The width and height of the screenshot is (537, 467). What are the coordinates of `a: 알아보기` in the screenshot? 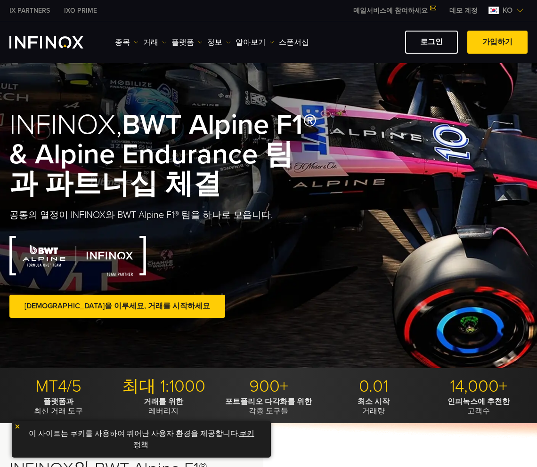 It's located at (255, 42).